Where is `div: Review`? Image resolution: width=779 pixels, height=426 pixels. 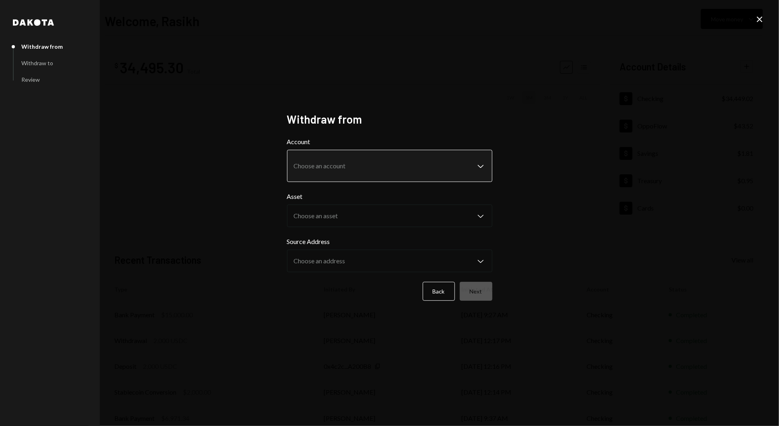
div: Review is located at coordinates (31, 79).